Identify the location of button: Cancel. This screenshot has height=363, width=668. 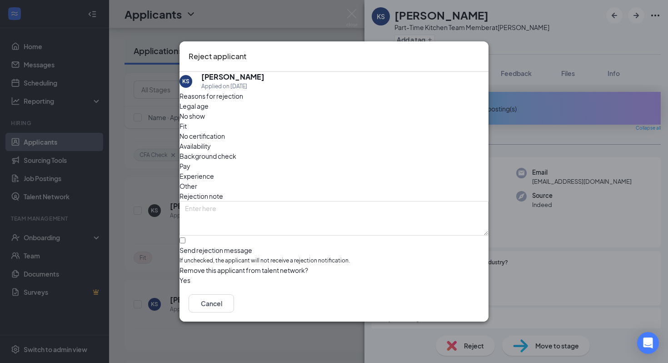
(211, 303).